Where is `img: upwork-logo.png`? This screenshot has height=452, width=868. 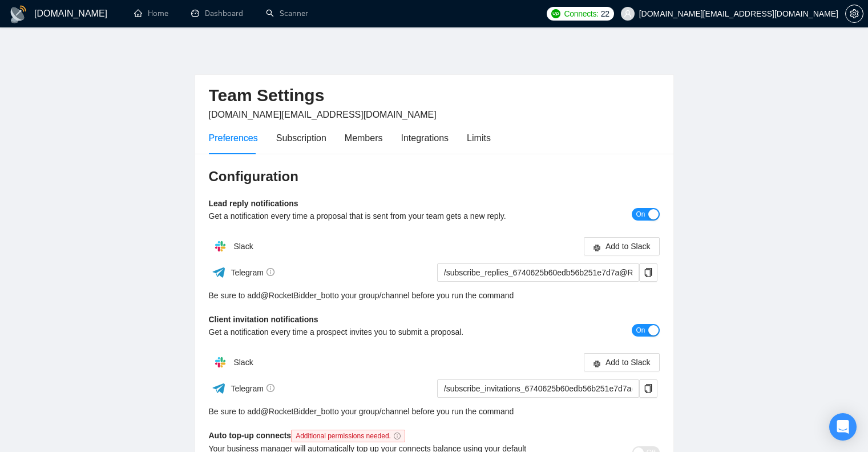
img: upwork-logo.png is located at coordinates (555, 13).